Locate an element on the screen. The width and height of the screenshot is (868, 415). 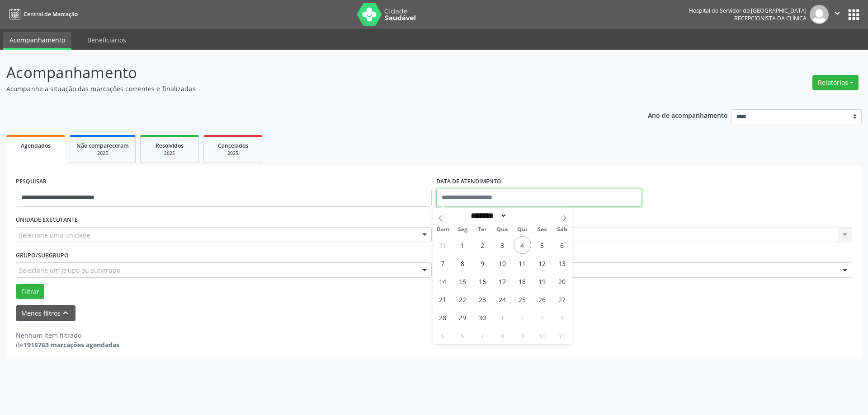
span: Setembro 7, 2025 is located at coordinates (442, 263).